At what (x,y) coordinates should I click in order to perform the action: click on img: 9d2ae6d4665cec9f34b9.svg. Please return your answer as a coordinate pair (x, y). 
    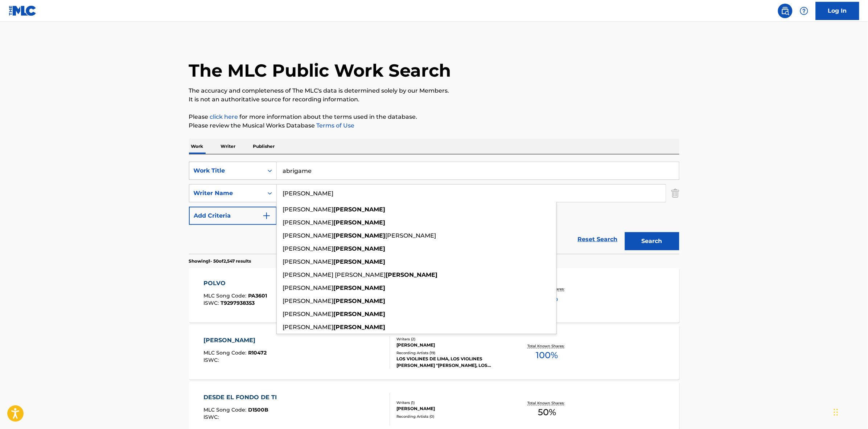
    Looking at the image, I should click on (267, 216).